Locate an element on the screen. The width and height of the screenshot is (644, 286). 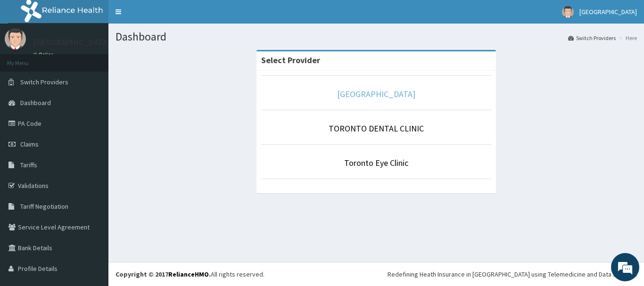
a: Switch Providers is located at coordinates (591, 38).